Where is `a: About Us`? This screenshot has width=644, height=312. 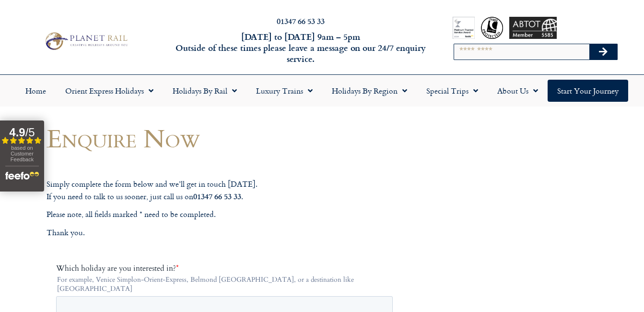
a: About Us is located at coordinates (517, 91).